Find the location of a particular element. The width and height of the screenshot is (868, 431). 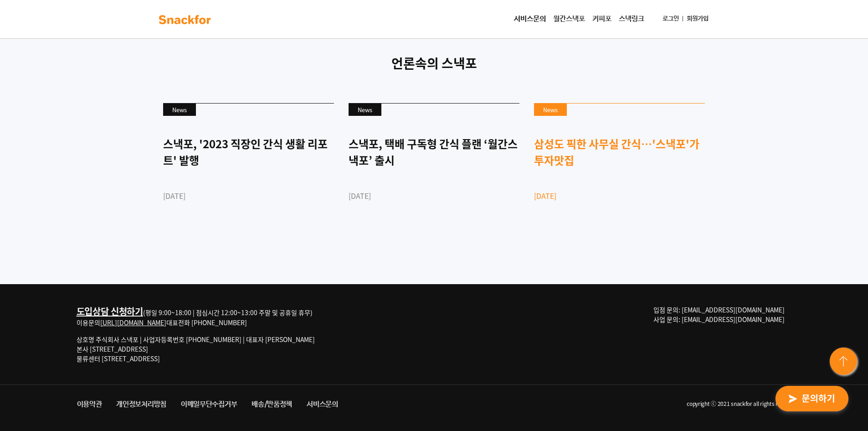

a: 커피포 is located at coordinates (602, 19).